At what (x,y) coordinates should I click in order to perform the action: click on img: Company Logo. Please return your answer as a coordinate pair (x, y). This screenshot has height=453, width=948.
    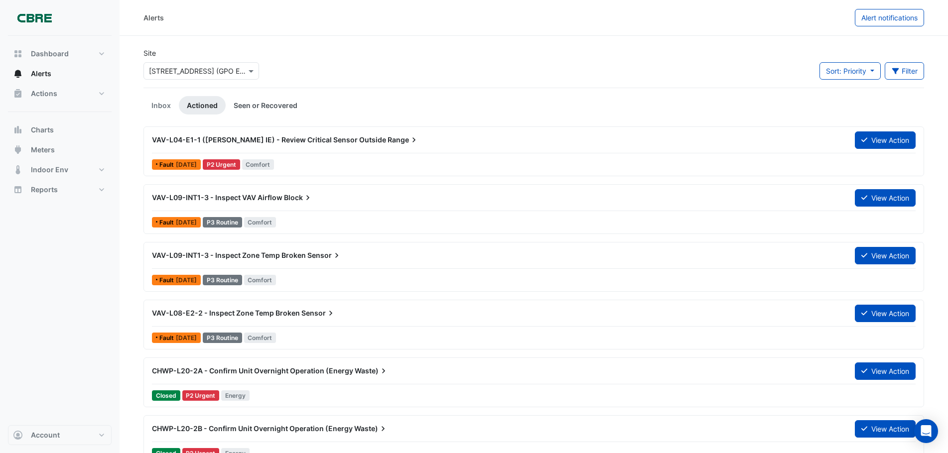
    Looking at the image, I should click on (34, 18).